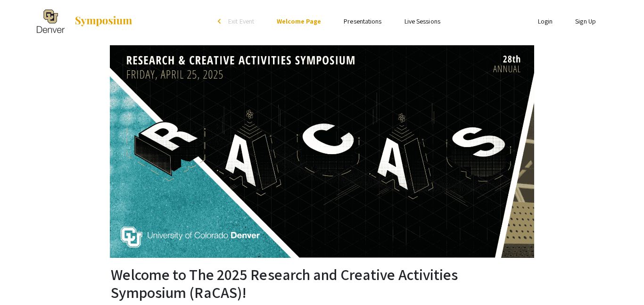 The width and height of the screenshot is (644, 305). What do you see at coordinates (85, 21) in the screenshot?
I see `a: The 2025 Research and Creative Activities Symposium (RaCAS)` at bounding box center [85, 21].